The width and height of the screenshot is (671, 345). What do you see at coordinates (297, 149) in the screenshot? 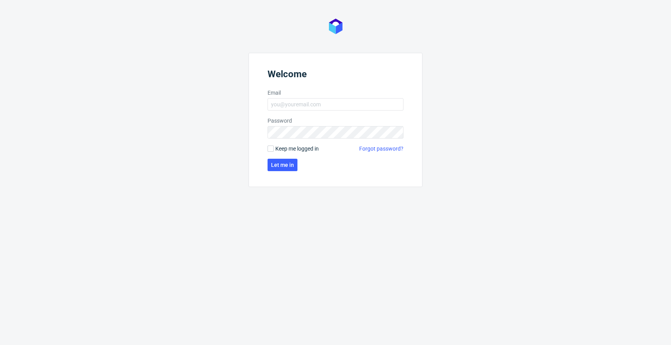
I see `span: Keep me logged in` at bounding box center [297, 149].